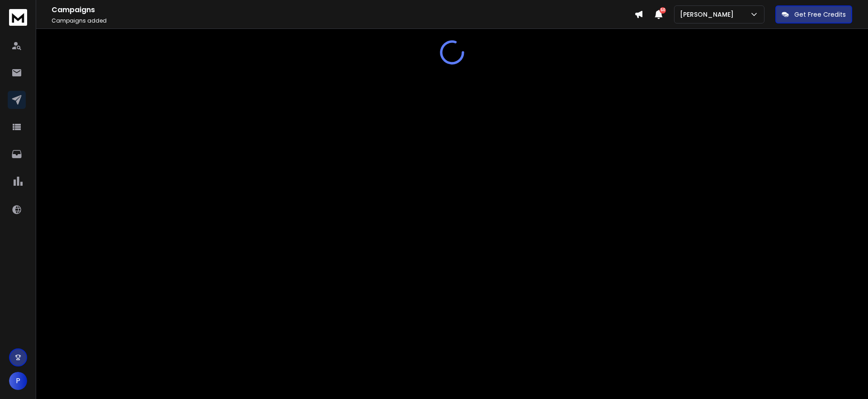 Image resolution: width=868 pixels, height=399 pixels. Describe the element at coordinates (343, 21) in the screenshot. I see `p: Campaigns added` at that location.